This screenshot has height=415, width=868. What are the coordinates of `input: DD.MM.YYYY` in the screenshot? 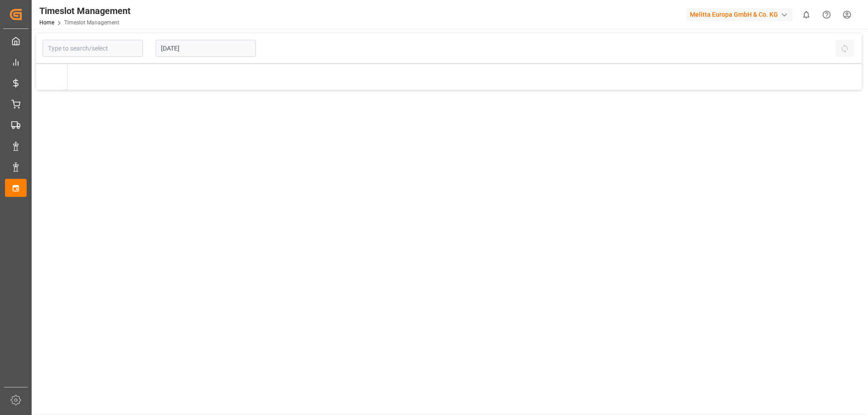 It's located at (206, 48).